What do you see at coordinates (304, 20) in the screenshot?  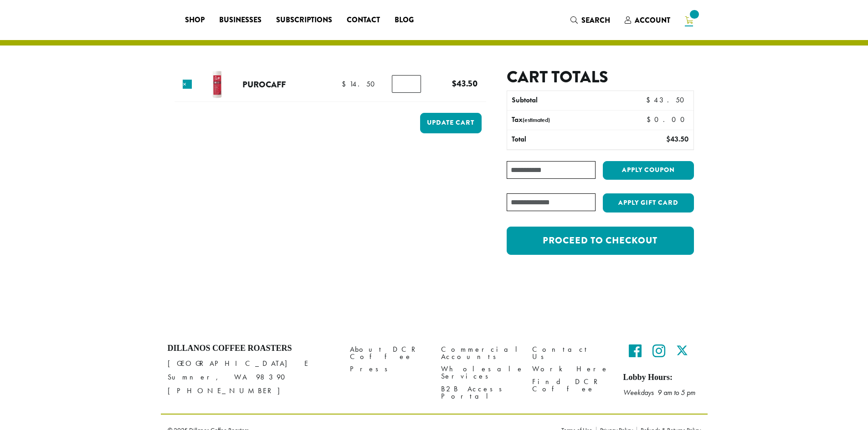 I see `span: Subscriptions` at bounding box center [304, 20].